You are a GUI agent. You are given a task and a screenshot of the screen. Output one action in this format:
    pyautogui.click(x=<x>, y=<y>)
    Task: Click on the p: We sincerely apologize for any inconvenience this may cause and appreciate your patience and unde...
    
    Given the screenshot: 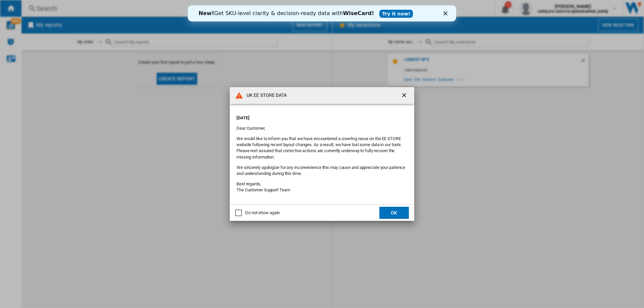 What is the action you would take?
    pyautogui.click(x=322, y=171)
    